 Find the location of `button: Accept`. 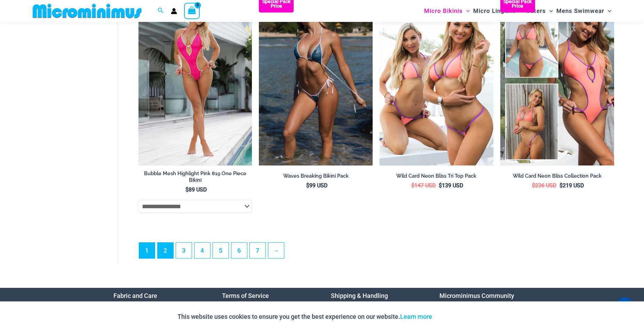

button: Accept is located at coordinates (452, 317).